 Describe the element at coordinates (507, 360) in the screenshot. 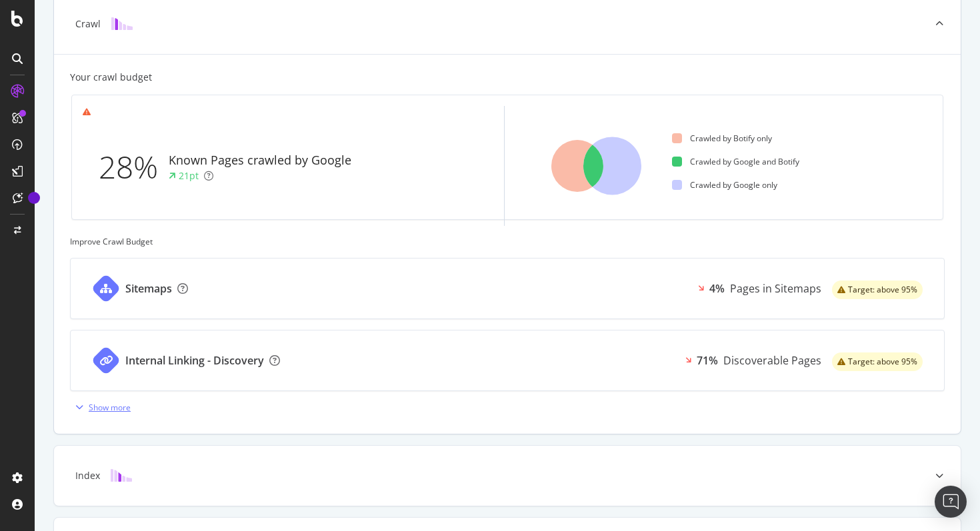

I see `a: Internal Linking - Discovery71%Discoverable Pageswarning label` at that location.